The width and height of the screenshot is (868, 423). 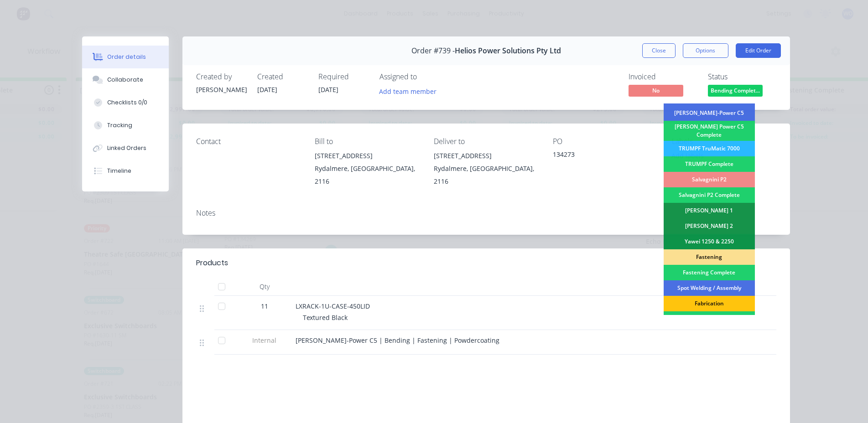 What do you see at coordinates (709, 241) in the screenshot?
I see `div: Yawei 1250 & 2250` at bounding box center [709, 241].